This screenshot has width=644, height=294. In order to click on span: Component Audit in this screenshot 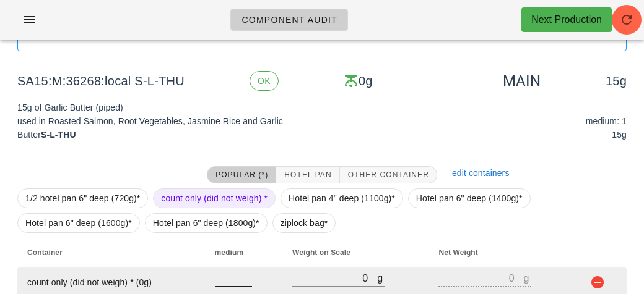, I will do `click(289, 20)`.